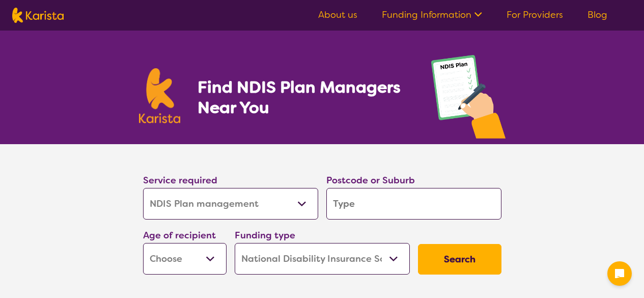  I want to click on label: Service required, so click(180, 180).